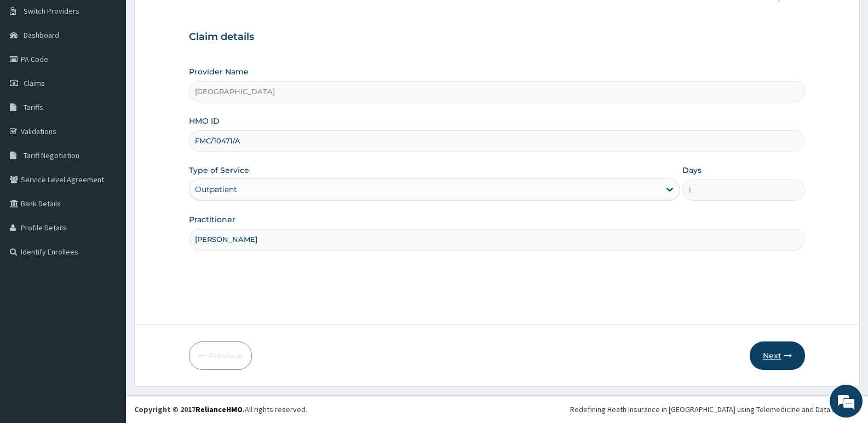  I want to click on img: d_794563401_company_1708531726252_794563401, so click(32, 68).